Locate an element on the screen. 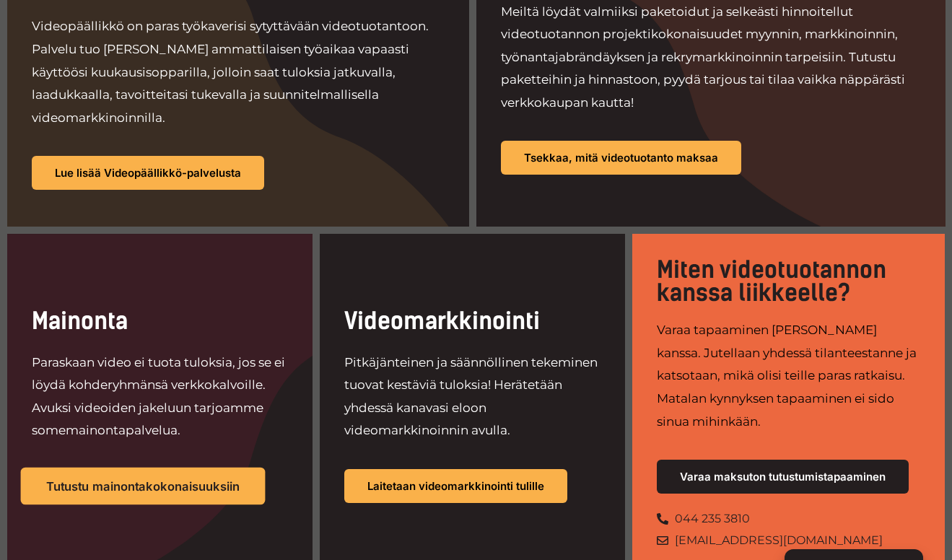 This screenshot has width=952, height=560. span: Lue lisää Videopäällikkö-palvelusta is located at coordinates (148, 173).